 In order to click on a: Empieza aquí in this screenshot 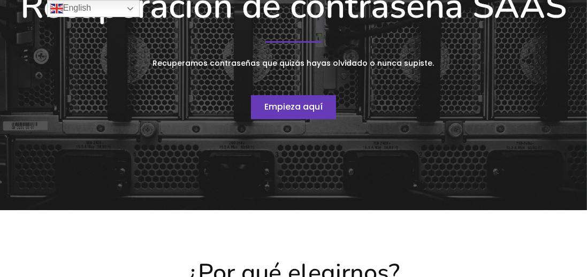, I will do `click(293, 108)`.